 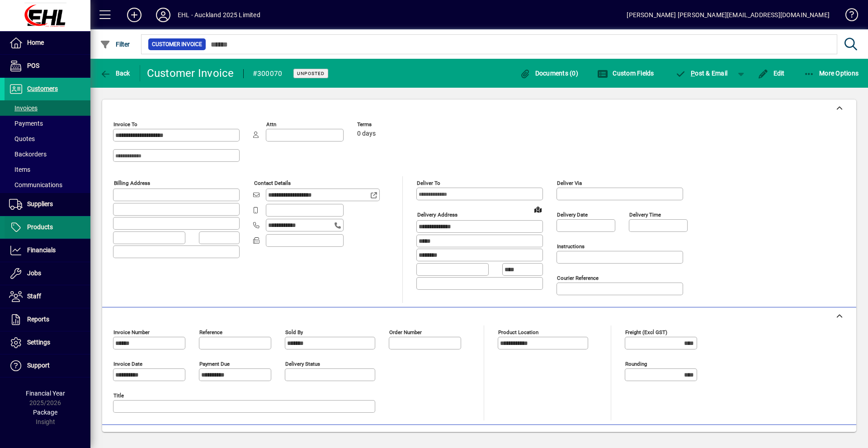 What do you see at coordinates (115, 44) in the screenshot?
I see `button: Filter` at bounding box center [115, 44].